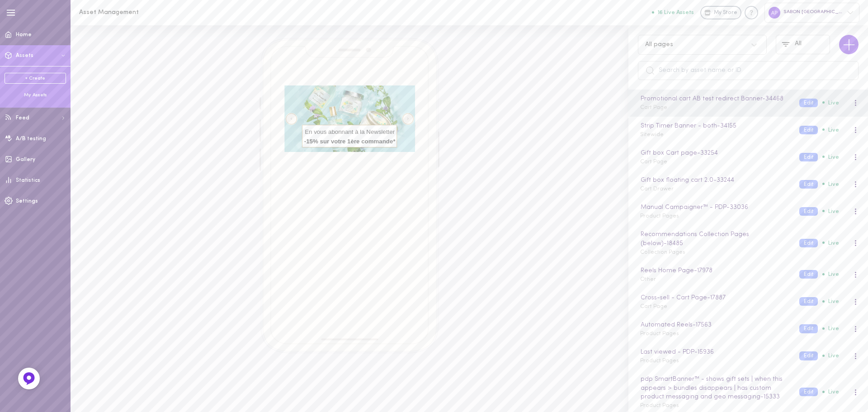  Describe the element at coordinates (23, 35) in the screenshot. I see `span: Home` at that location.